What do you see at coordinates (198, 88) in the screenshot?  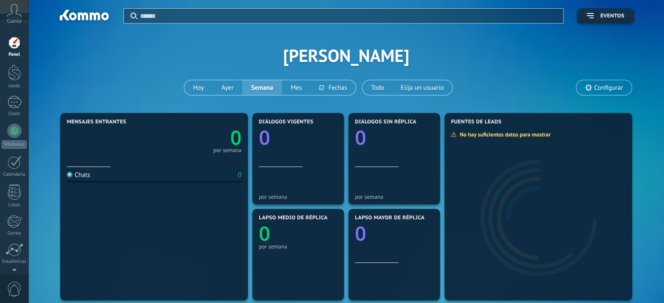 I see `button: Hoy` at bounding box center [198, 88].